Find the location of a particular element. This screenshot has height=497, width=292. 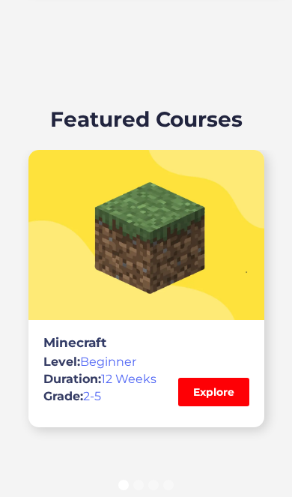

div: Show slide 3 of 4 is located at coordinates (154, 485).